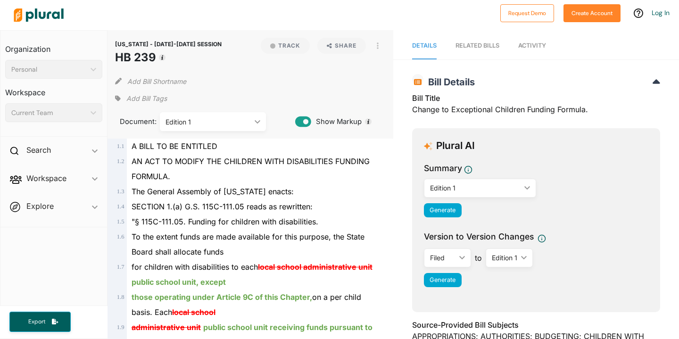 This screenshot has height=339, width=679. What do you see at coordinates (443, 258) in the screenshot?
I see `div: Filed` at bounding box center [443, 258].